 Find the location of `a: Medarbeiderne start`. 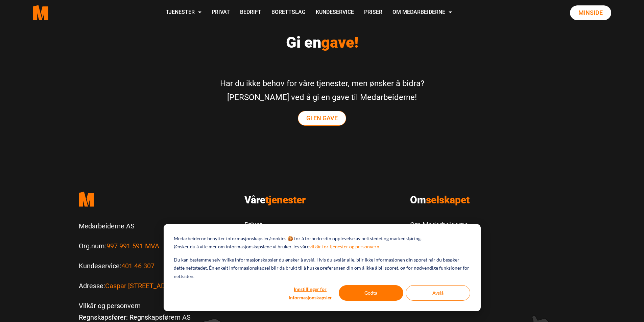

a: Medarbeiderne start is located at coordinates (156, 199).